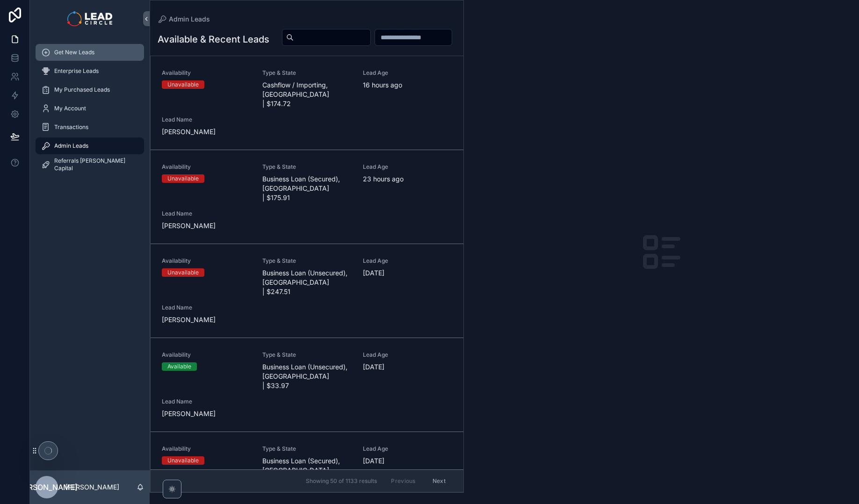  Describe the element at coordinates (90, 52) in the screenshot. I see `a: Get New Leads` at that location.